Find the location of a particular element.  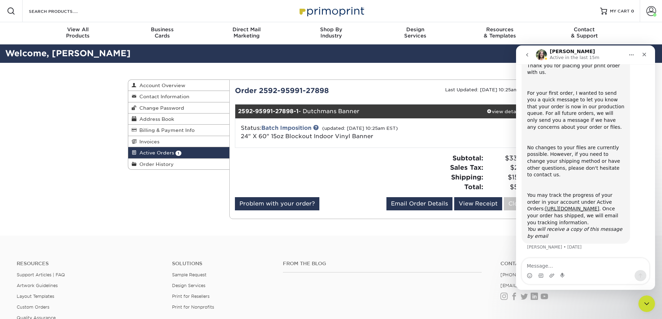

a: Account Overview is located at coordinates (179, 85).